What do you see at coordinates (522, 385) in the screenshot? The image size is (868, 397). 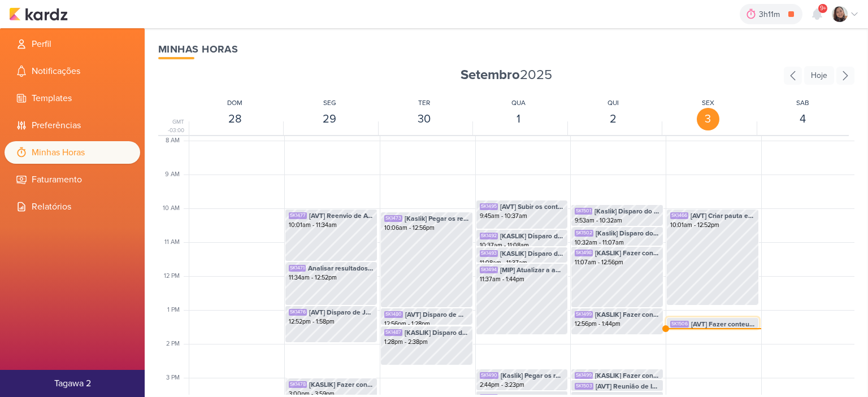 I see `div: 2:44pm - 3:23pm` at bounding box center [522, 385].